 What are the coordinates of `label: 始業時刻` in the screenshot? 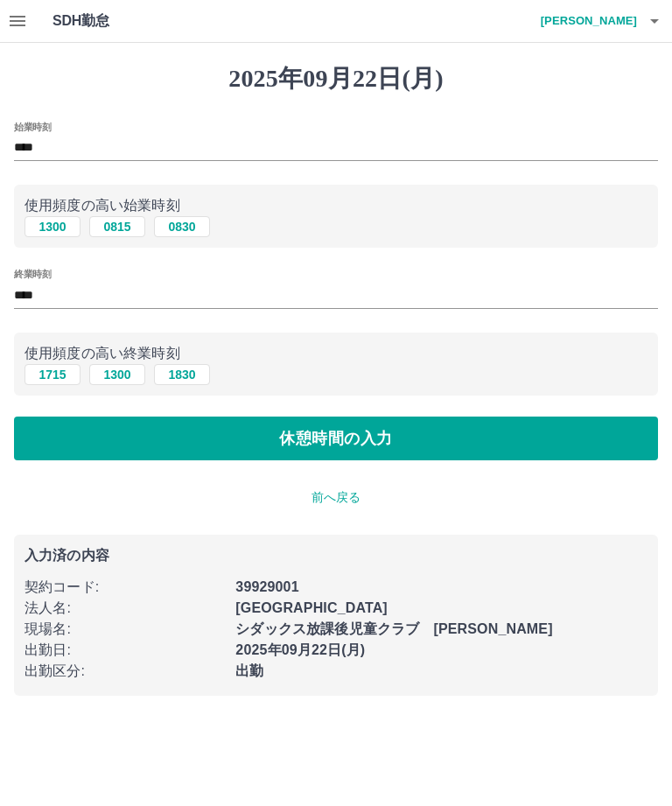 It's located at (33, 126).